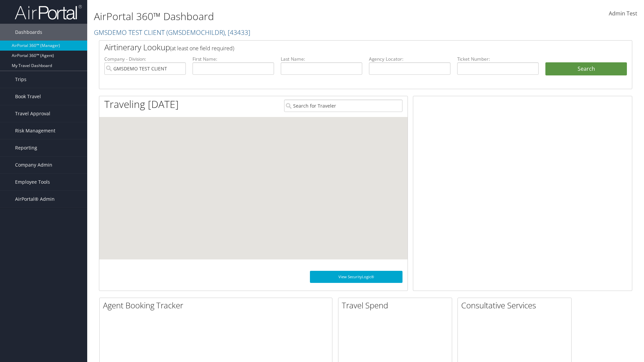 The width and height of the screenshot is (644, 362). What do you see at coordinates (35, 199) in the screenshot?
I see `span: AirPortal® Admin` at bounding box center [35, 199].